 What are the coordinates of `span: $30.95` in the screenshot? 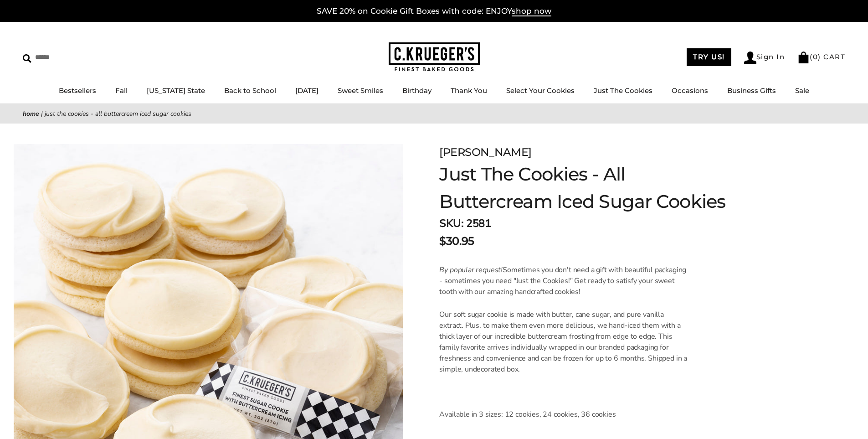 It's located at (457, 241).